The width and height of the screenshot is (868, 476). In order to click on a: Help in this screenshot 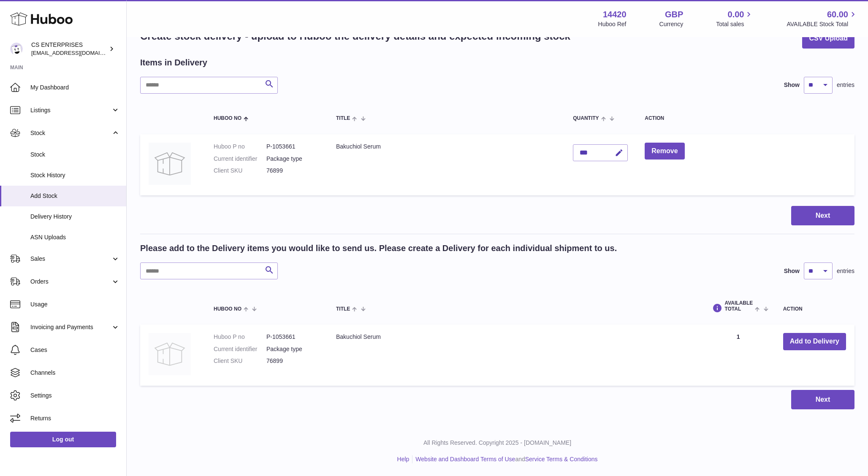, I will do `click(403, 459)`.